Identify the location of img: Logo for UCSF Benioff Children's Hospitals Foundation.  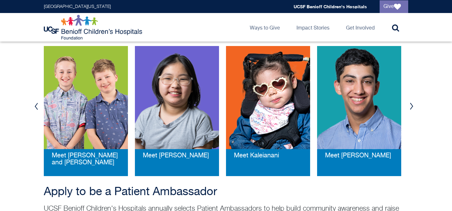
(94, 27).